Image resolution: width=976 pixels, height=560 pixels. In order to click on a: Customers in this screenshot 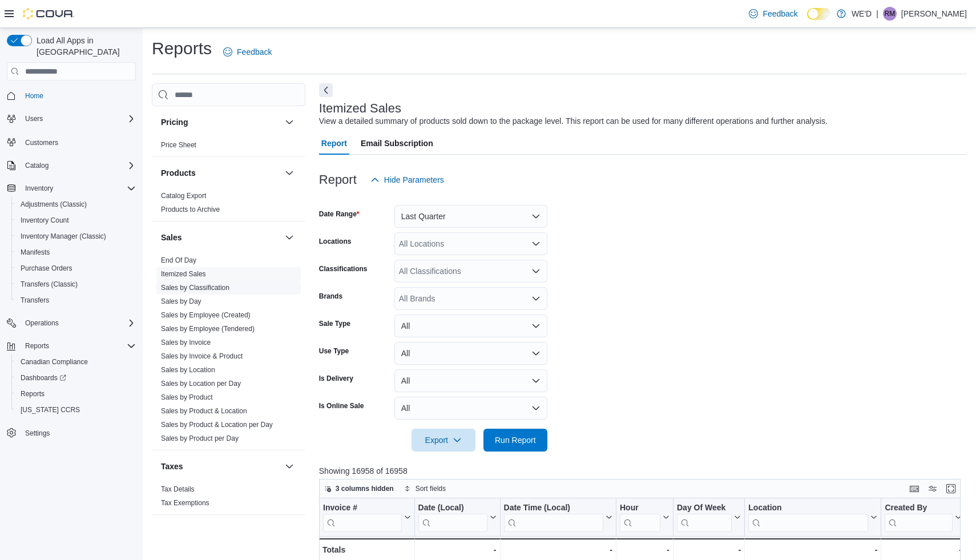, I will do `click(42, 142)`.